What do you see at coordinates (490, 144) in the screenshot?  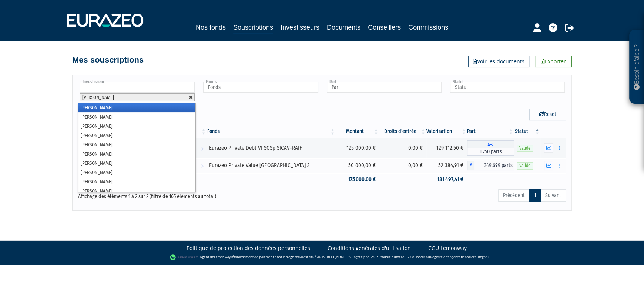 I see `span: A-2` at bounding box center [490, 144].